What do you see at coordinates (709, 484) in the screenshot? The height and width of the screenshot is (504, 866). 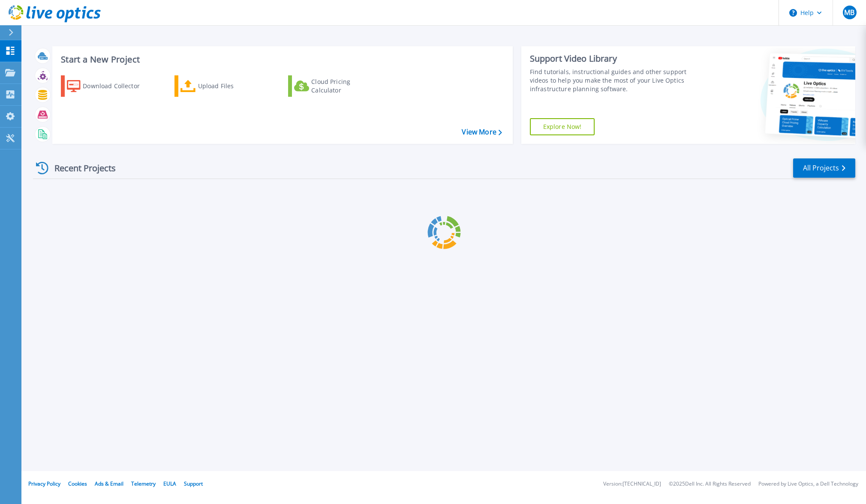 I see `li: © 2025 Dell Inc. All Rights Reserved` at bounding box center [709, 484].